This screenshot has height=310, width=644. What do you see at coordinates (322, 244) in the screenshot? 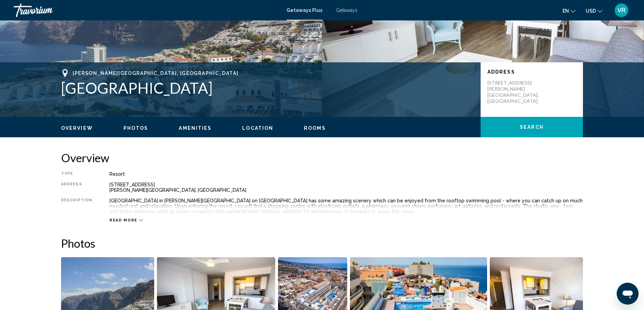
I see `h2: Photos` at bounding box center [322, 244].